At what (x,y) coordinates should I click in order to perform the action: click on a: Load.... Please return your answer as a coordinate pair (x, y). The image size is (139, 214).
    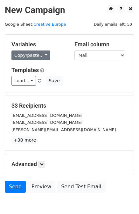
    Looking at the image, I should click on (24, 81).